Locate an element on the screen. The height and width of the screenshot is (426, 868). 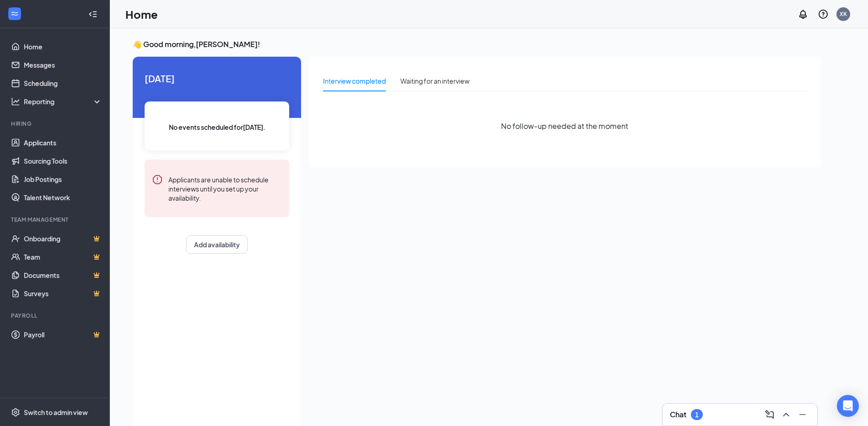
a: DocumentsCrown is located at coordinates (63, 275).